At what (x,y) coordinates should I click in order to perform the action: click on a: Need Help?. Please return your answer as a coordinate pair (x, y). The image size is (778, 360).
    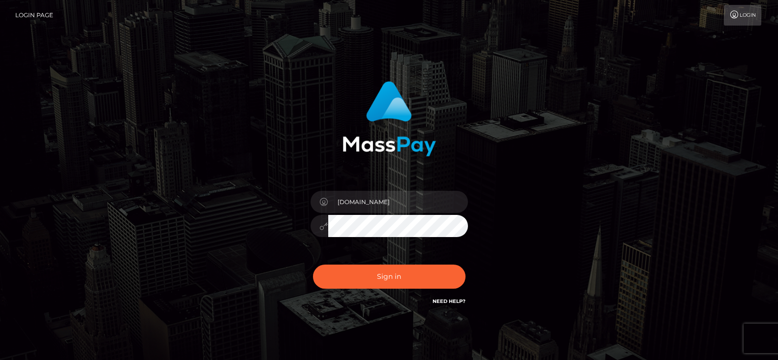
    Looking at the image, I should click on (449, 301).